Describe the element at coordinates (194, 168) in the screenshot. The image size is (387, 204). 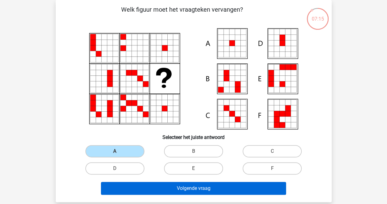
I see `label: E` at that location.